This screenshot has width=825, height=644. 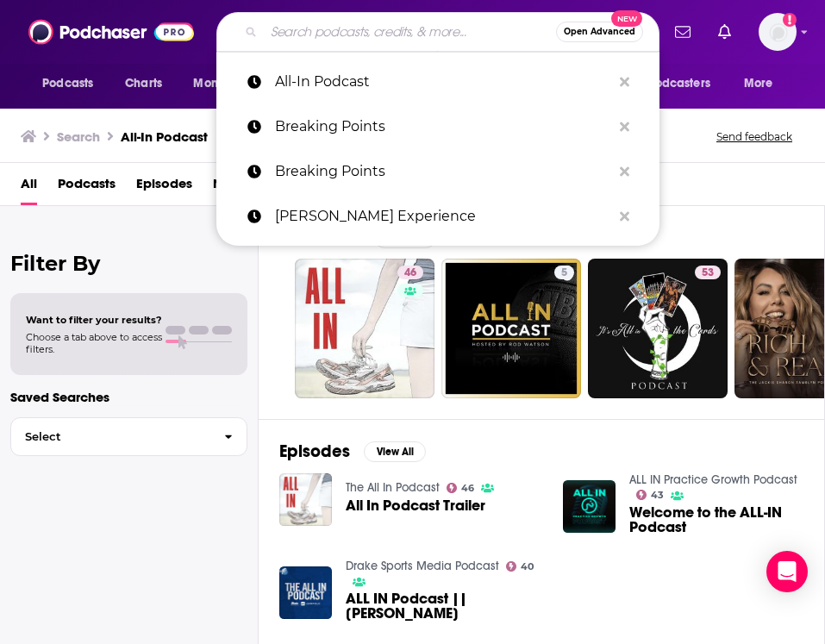 I want to click on a: Welcome to the ALL-IN Podcast, so click(x=589, y=506).